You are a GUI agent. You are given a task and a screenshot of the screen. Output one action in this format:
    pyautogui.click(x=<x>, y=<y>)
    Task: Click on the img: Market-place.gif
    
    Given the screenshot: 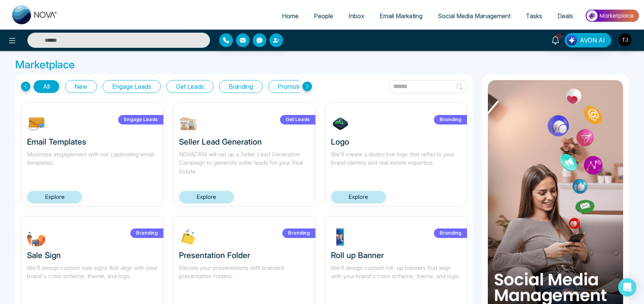 What is the action you would take?
    pyautogui.click(x=611, y=16)
    